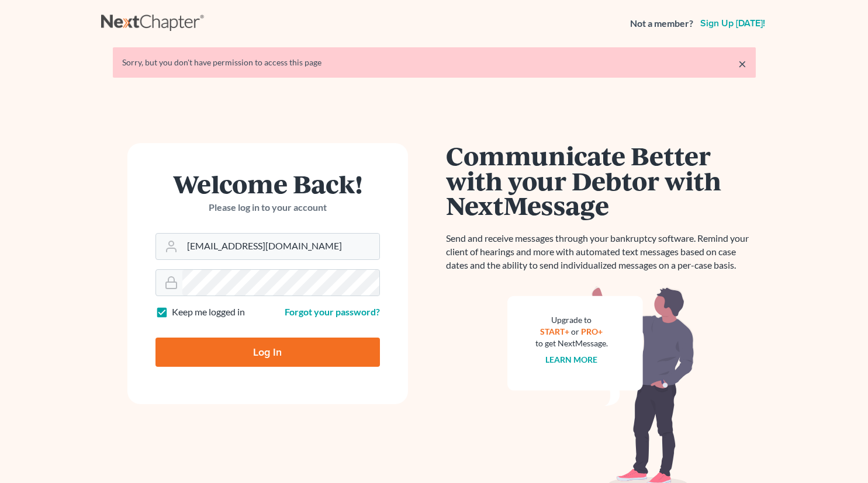 The height and width of the screenshot is (483, 868). I want to click on h1: Communicate Better with your Debtor with NextMessage, so click(601, 180).